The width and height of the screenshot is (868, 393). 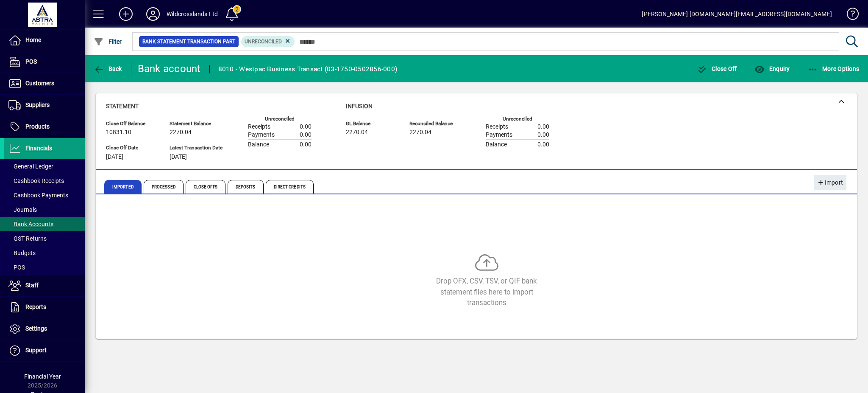 I want to click on button: More Options, so click(x=833, y=69).